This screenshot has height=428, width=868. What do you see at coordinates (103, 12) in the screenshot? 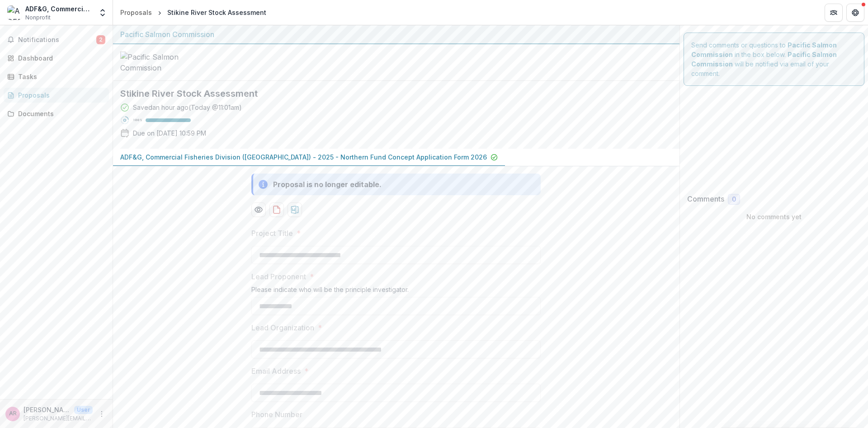
I see `button: Open entity switcher` at bounding box center [103, 12].